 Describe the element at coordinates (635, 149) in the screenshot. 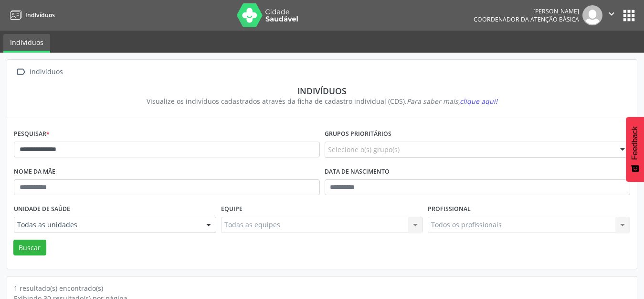

I see `button: Feedback - Mostrar pesquisa` at that location.